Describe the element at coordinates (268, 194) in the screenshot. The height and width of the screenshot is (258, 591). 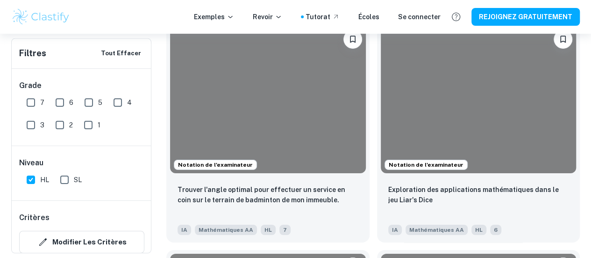
I see `p: Trouver l'angle optimal pour effectuer un service en coin sur le terrain de badminton de mon imme...` at that location.